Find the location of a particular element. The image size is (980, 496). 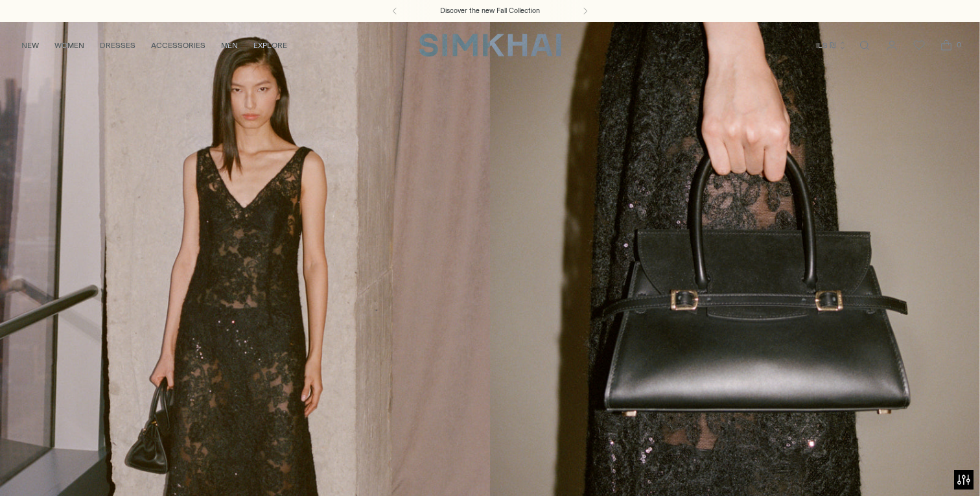

button: ILS ₪ is located at coordinates (831, 45).